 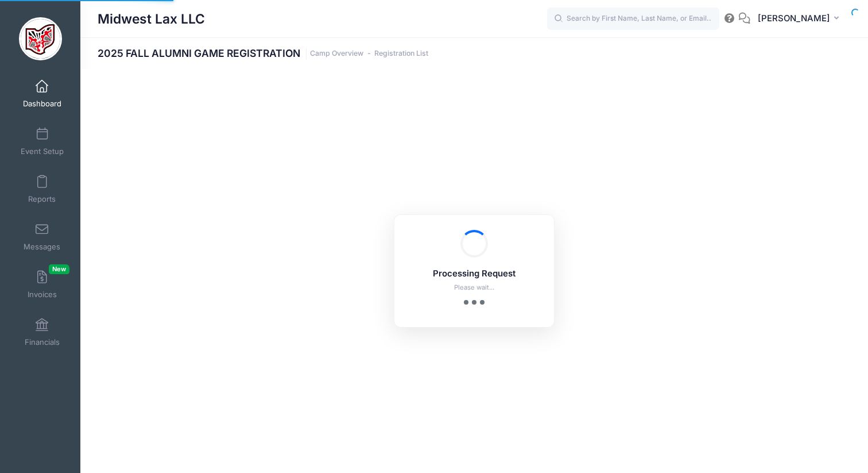 I want to click on span: New, so click(x=59, y=269).